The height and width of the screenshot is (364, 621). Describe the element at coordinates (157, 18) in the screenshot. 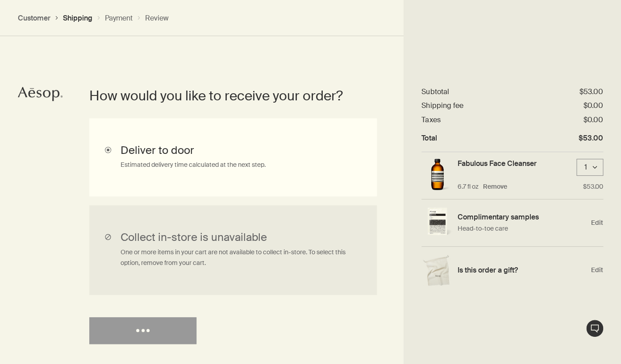

I see `button: Review` at that location.